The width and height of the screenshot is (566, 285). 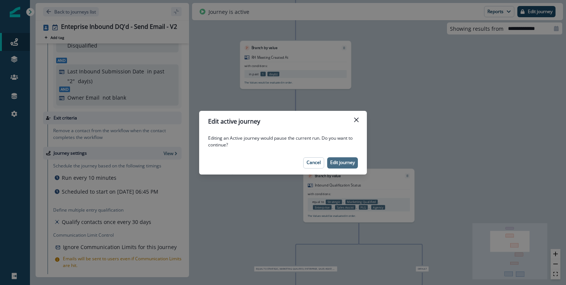 I want to click on p: Editing an Active journey would pause the current run. Do you want to continue?, so click(x=283, y=142).